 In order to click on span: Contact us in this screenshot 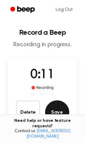, I will do `click(42, 134)`.